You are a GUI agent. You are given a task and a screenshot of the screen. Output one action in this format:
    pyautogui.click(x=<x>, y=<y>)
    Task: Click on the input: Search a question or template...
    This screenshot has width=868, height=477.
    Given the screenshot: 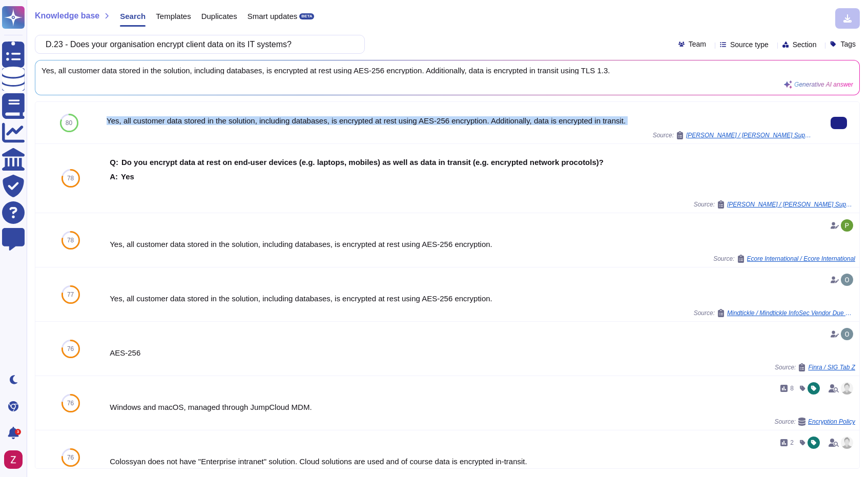 What is the action you would take?
    pyautogui.click(x=197, y=44)
    